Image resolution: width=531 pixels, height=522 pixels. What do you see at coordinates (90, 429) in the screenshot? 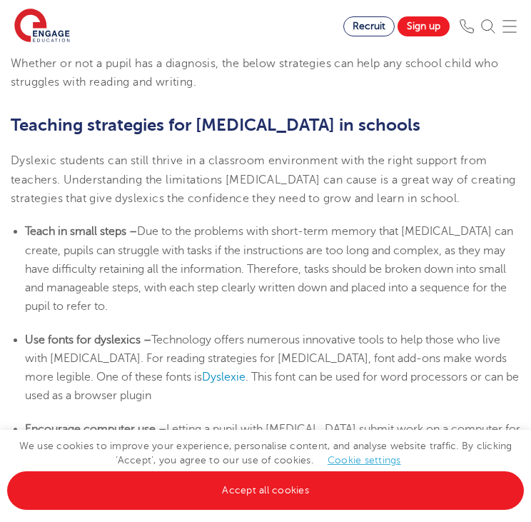
I see `b: Encourage computer use` at bounding box center [90, 429].